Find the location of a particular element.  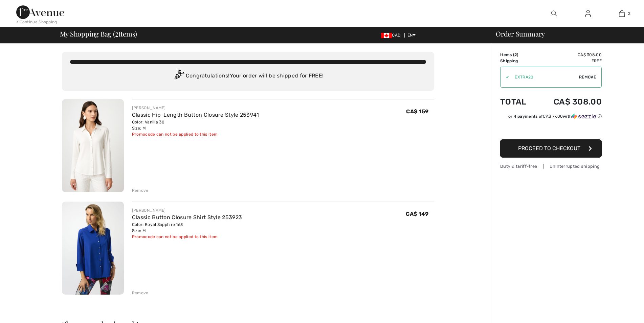

td: Free is located at coordinates (569, 61).